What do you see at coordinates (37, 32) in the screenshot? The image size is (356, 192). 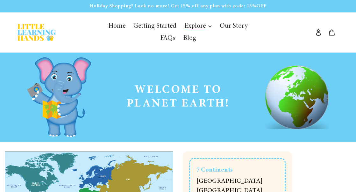 I see `img: Little Learning Hands` at bounding box center [37, 32].